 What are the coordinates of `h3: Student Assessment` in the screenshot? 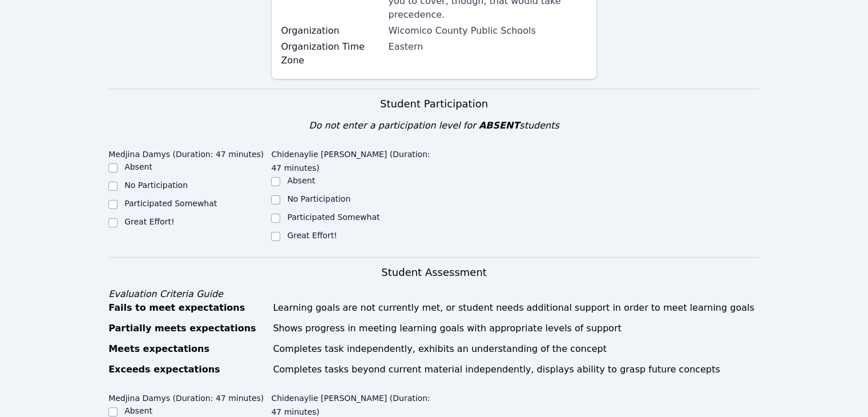 It's located at (434, 272).